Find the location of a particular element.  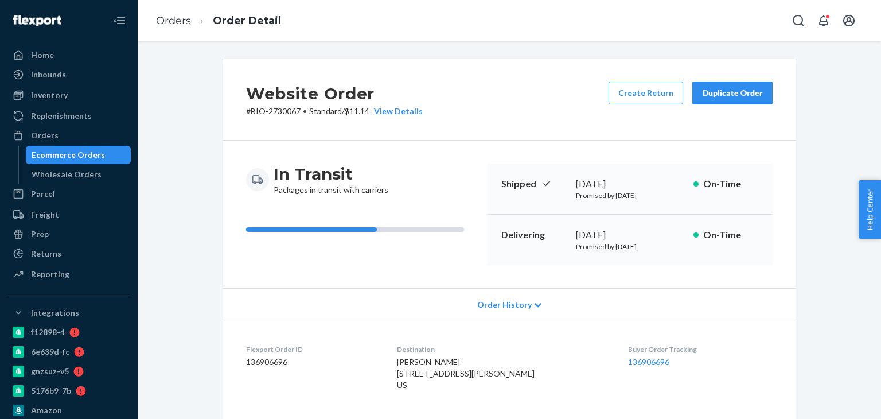

div: gnzsuz-v5 is located at coordinates (50, 371).